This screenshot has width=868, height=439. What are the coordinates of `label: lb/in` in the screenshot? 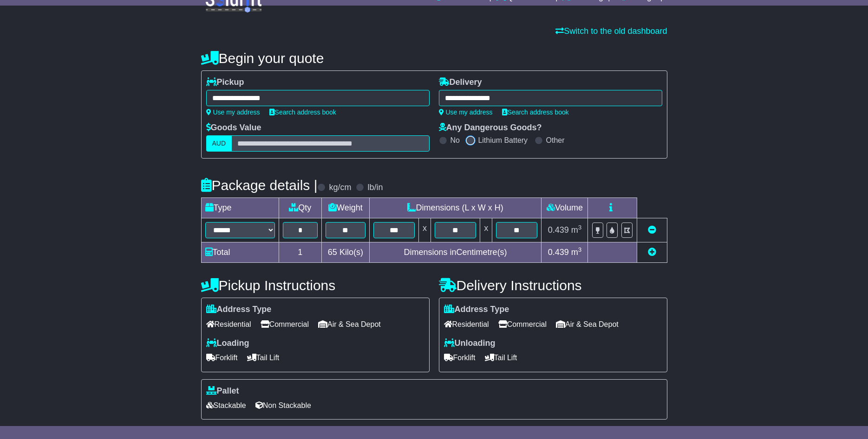 It's located at (374, 188).